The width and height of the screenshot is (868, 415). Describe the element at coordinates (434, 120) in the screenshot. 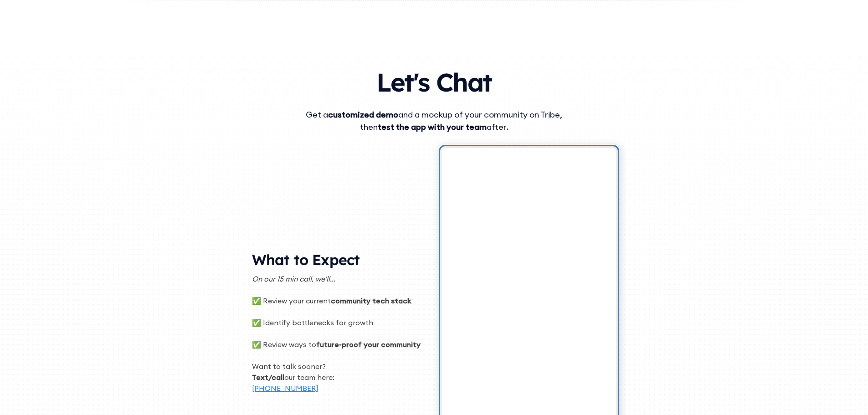

I see `div: Get a and a mockup of your community on Tribe, then after.` at that location.